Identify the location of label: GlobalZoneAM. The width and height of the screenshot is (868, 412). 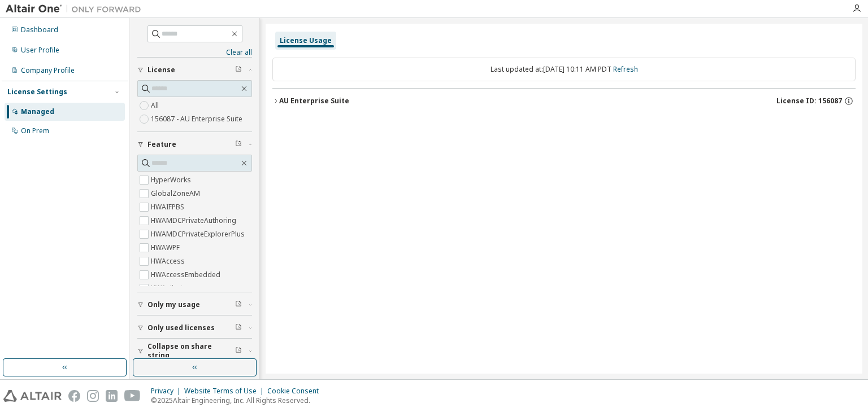
(177, 194).